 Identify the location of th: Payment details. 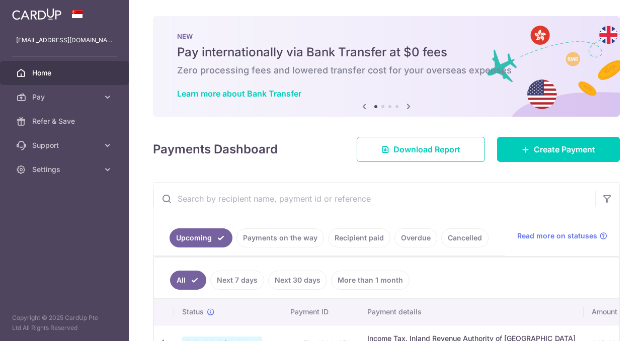
(472, 312).